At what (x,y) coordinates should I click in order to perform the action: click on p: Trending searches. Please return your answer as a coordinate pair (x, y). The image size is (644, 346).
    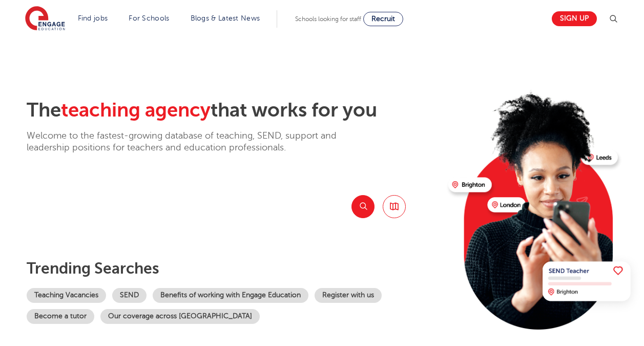
    Looking at the image, I should click on (234, 268).